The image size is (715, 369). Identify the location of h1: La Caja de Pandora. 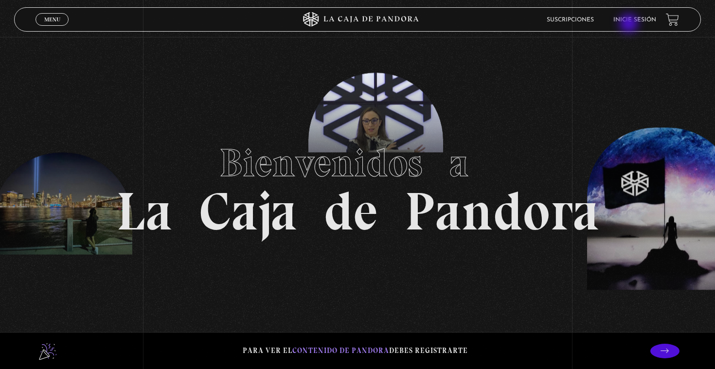
(357, 185).